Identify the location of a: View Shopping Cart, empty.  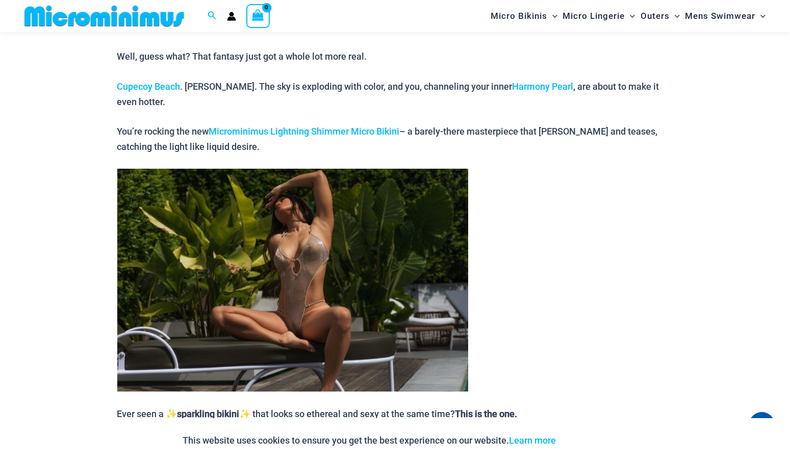
(258, 16).